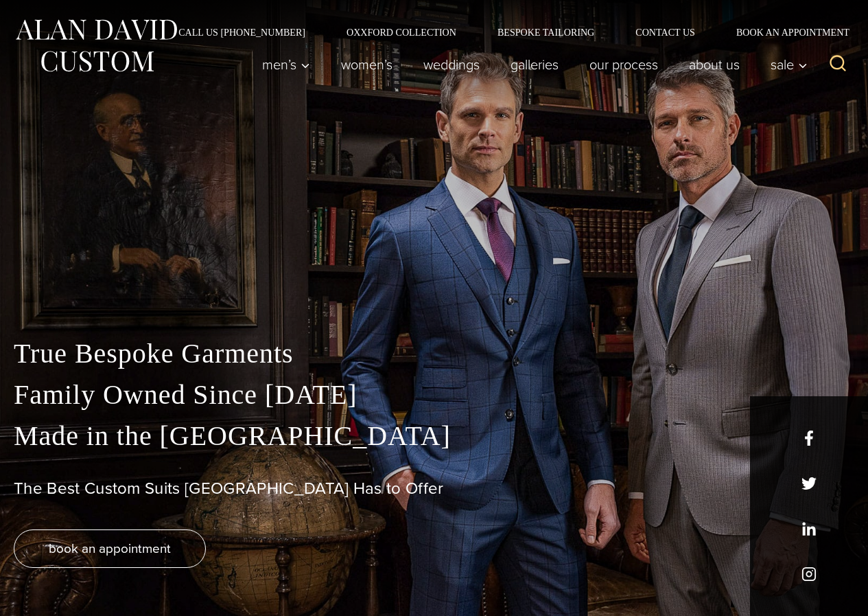  I want to click on nav: Secondary Navigation, so click(506, 32).